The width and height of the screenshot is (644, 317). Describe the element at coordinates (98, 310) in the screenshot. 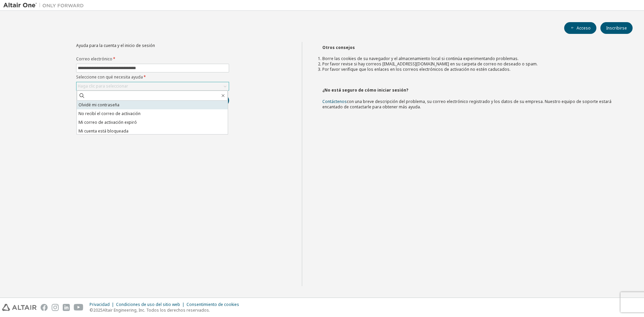

I see `font: 2025` at that location.